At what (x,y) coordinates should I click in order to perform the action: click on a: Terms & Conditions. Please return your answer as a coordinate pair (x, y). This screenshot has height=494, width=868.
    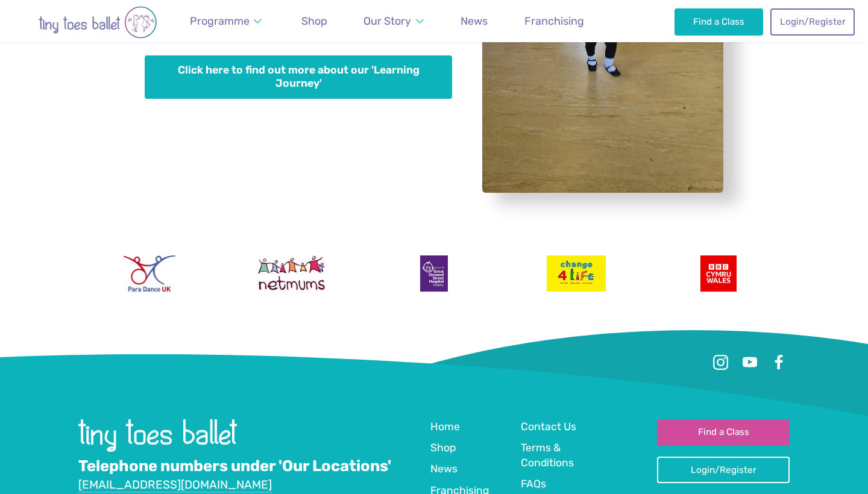
    Looking at the image, I should click on (561, 456).